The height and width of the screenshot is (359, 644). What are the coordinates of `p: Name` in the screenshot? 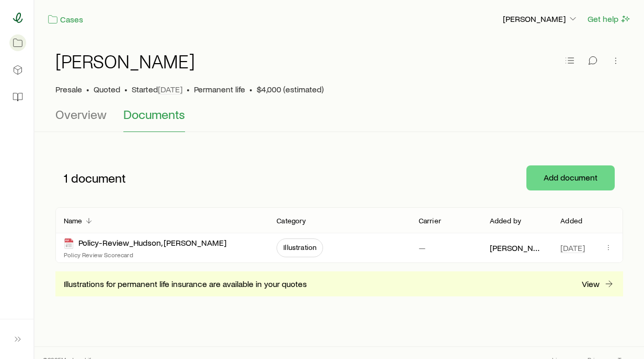 It's located at (73, 221).